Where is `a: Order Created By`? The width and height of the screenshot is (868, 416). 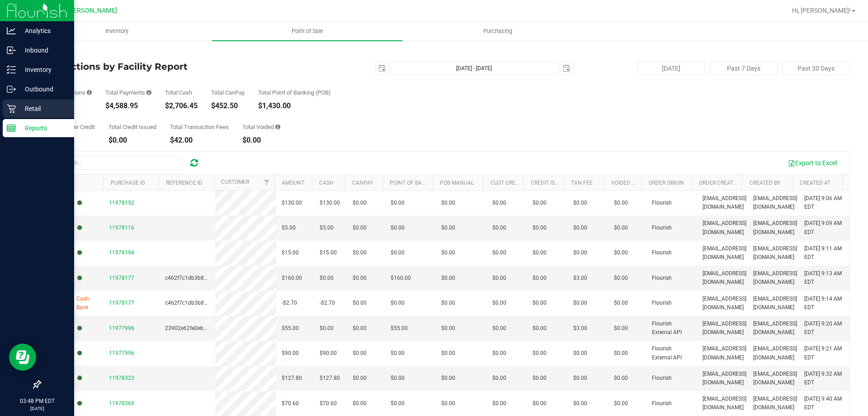 a: Order Created By is located at coordinates (723, 183).